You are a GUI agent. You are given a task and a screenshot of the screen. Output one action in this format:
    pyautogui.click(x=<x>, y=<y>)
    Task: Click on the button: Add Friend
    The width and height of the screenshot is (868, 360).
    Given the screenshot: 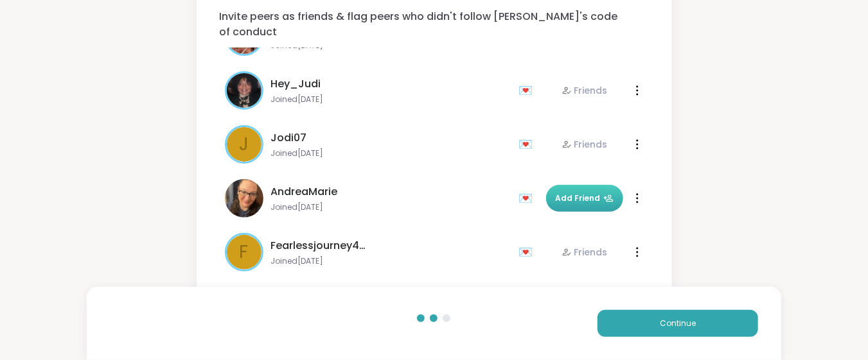 What is the action you would take?
    pyautogui.click(x=585, y=199)
    